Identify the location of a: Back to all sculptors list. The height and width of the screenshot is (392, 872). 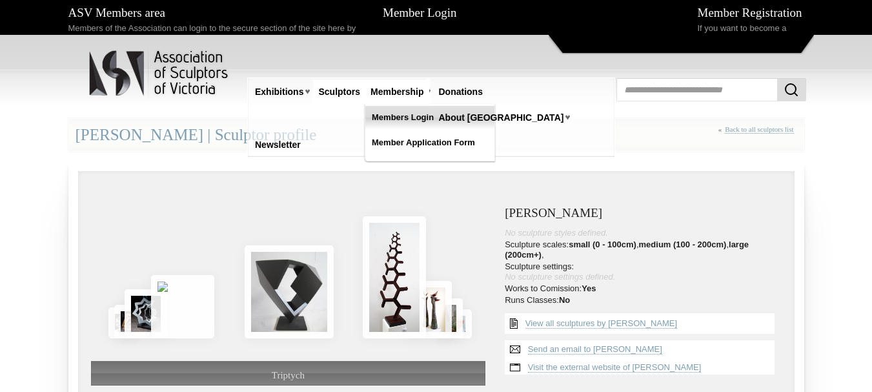
(759, 129).